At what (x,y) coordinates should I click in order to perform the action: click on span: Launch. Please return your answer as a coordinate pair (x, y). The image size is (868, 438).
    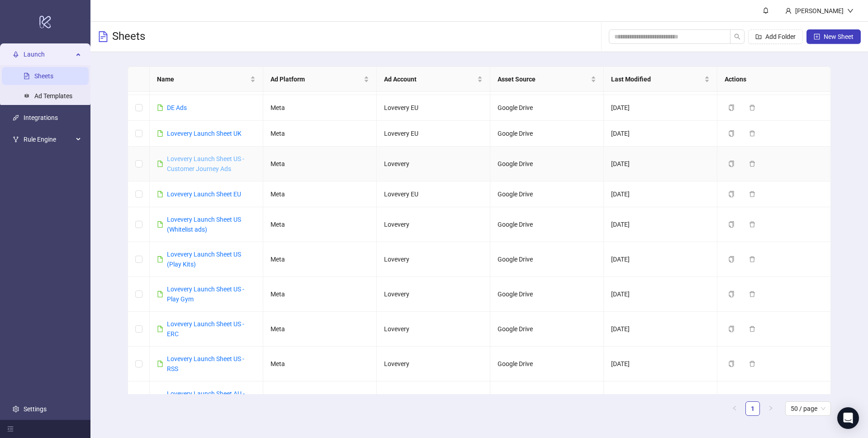
    Looking at the image, I should click on (49, 54).